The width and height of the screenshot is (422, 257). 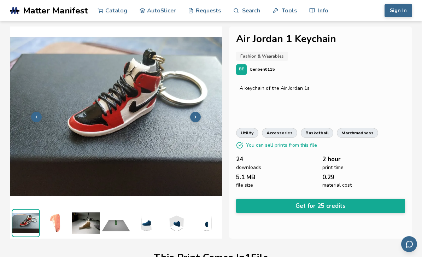 I want to click on span: 24, so click(x=240, y=159).